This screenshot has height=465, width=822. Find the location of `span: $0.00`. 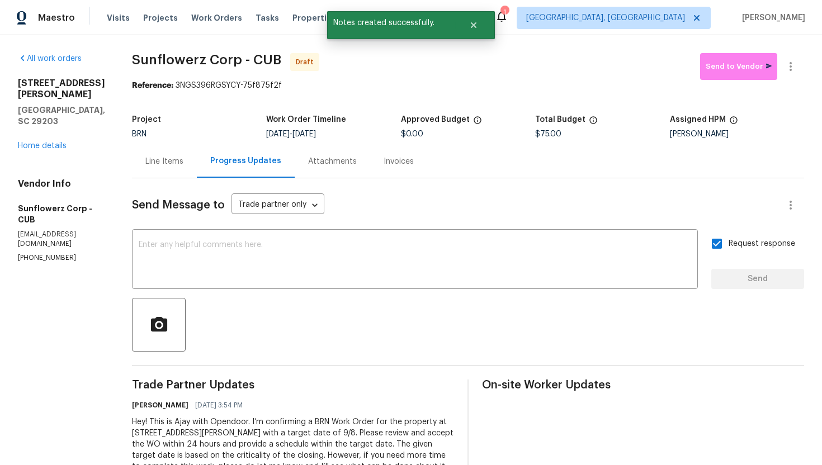

span: $0.00 is located at coordinates (412, 134).